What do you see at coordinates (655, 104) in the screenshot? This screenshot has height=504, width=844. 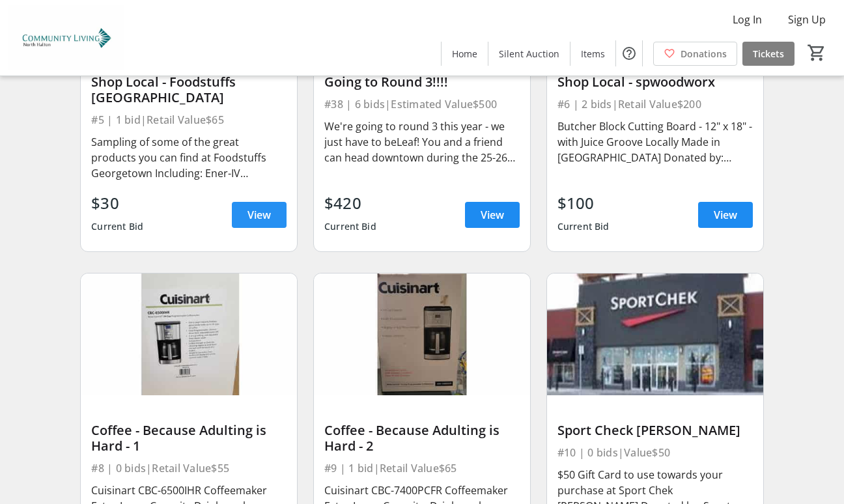 I see `div: #6 | 2 bids | Retail Value $200` at bounding box center [655, 104].